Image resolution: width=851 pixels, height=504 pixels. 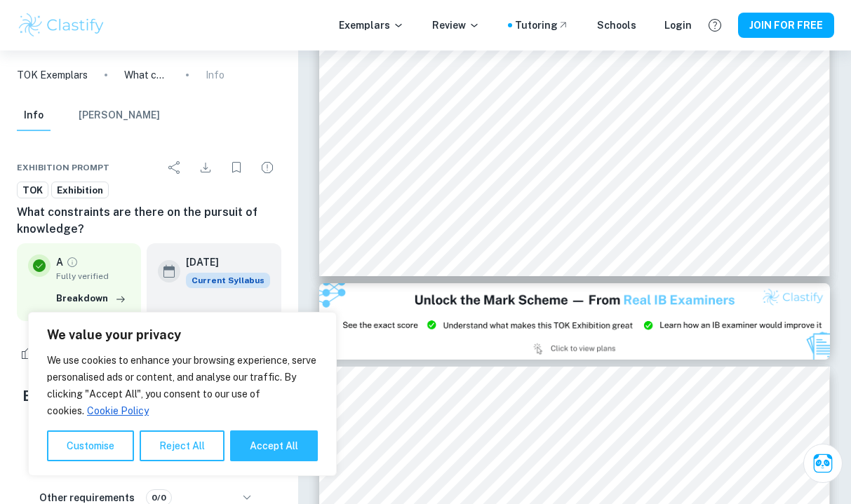 I want to click on span: Exhibition, so click(x=80, y=191).